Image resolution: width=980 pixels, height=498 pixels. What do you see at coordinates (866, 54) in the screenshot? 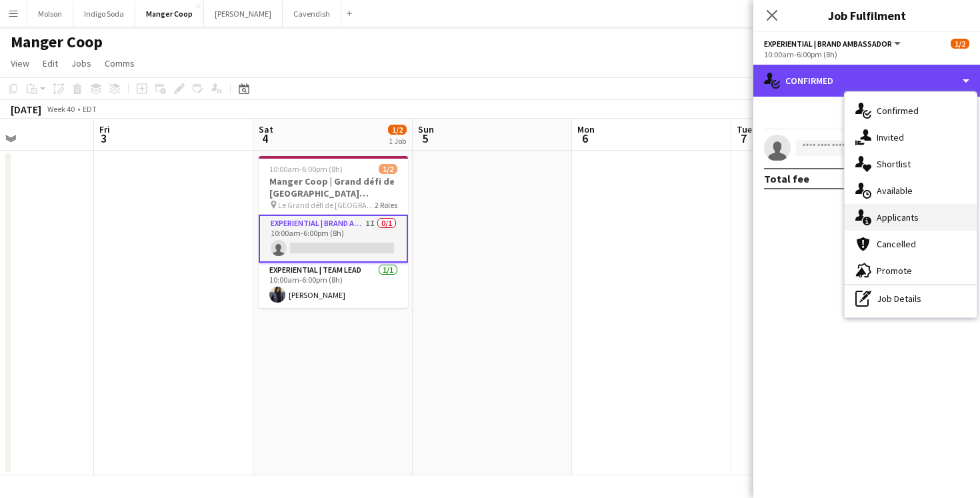
I see `div: 10:00am-6:00pm (8h)` at bounding box center [866, 54].